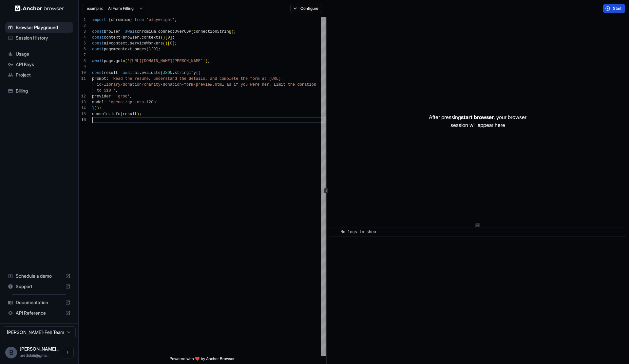 The width and height of the screenshot is (629, 364). Describe the element at coordinates (39, 349) in the screenshot. I see `span: Brett Herford-Fell` at that location.